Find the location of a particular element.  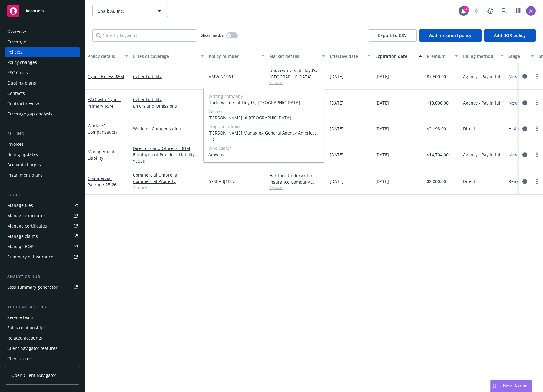

div: Policy details is located at coordinates (105, 56).